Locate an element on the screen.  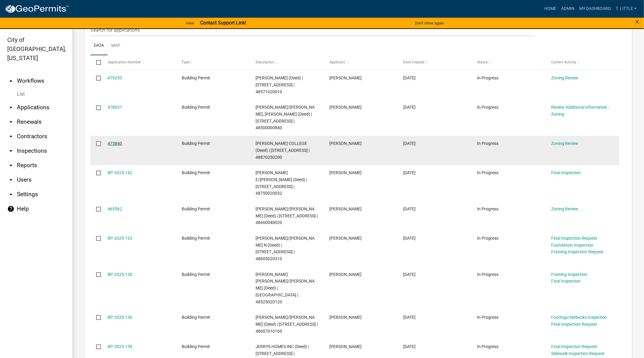
a: Framing Inspection is located at coordinates (569, 274).